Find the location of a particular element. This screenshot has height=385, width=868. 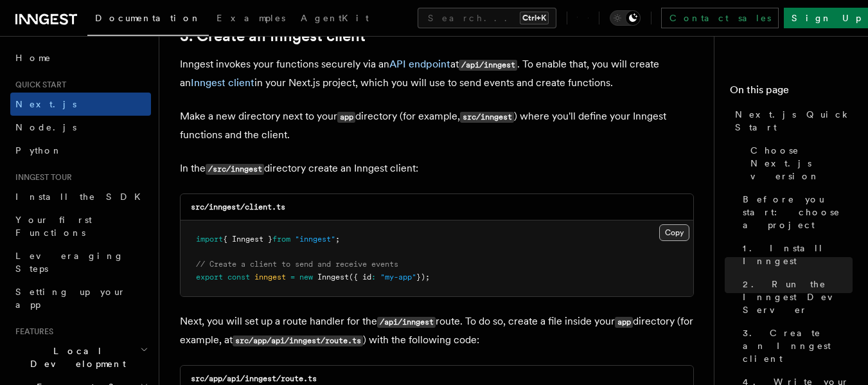

span: Examples is located at coordinates (251, 18).